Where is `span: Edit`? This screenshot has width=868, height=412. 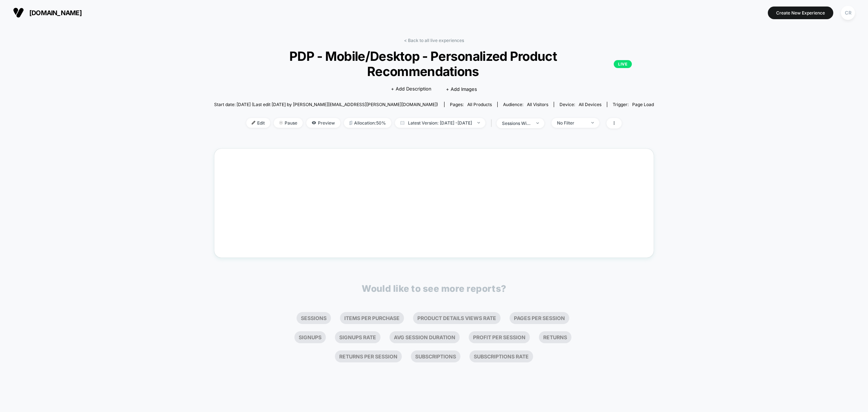 span: Edit is located at coordinates (258, 123).